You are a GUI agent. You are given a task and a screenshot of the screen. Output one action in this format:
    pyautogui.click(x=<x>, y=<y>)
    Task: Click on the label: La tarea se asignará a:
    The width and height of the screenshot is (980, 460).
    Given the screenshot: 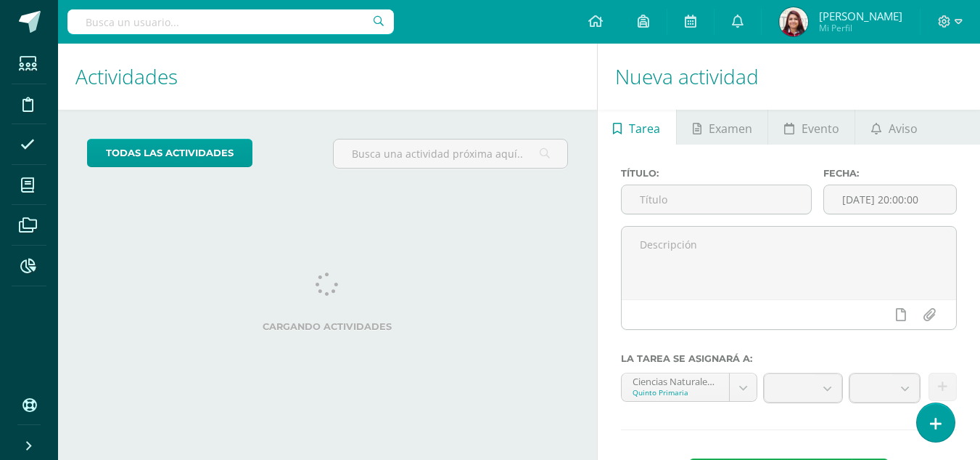 What is the action you would take?
    pyautogui.click(x=789, y=358)
    